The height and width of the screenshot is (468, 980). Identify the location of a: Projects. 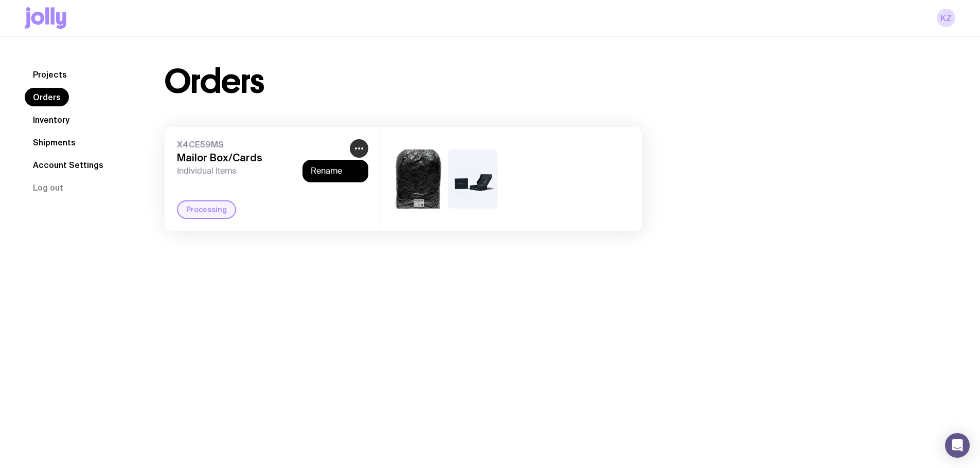
(50, 75).